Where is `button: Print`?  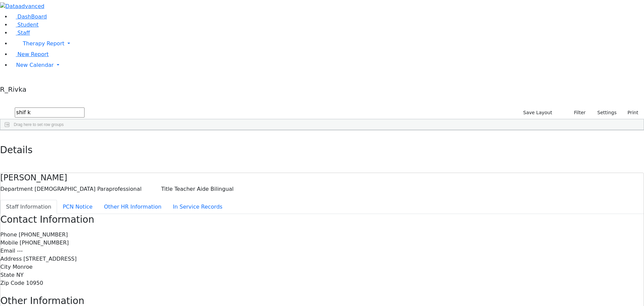
button: Print is located at coordinates (630, 112).